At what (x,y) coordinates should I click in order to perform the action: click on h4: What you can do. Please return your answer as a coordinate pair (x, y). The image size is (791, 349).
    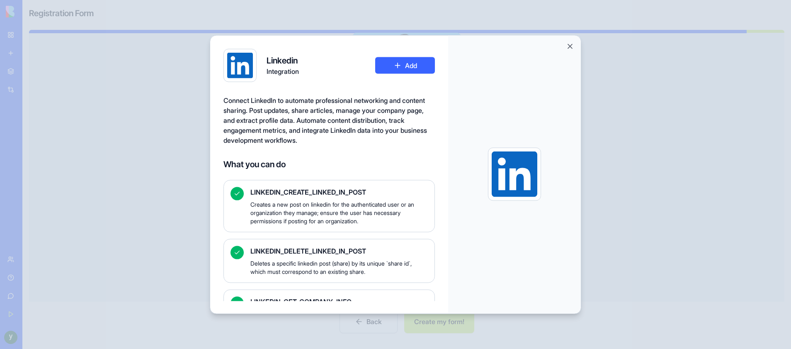
    Looking at the image, I should click on (329, 164).